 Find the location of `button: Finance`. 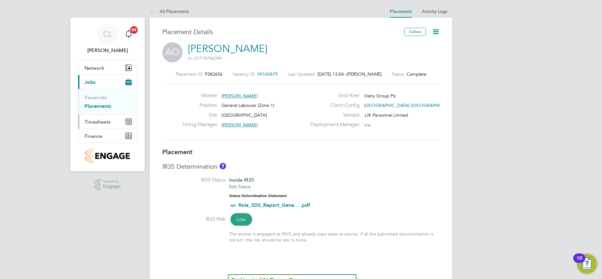

button: Finance is located at coordinates (107, 136).